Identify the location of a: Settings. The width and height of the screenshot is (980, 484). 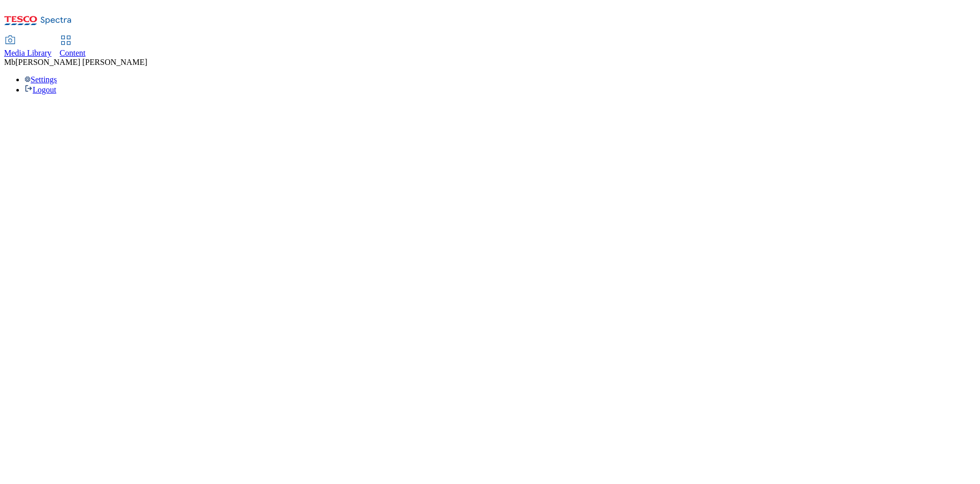
(41, 80).